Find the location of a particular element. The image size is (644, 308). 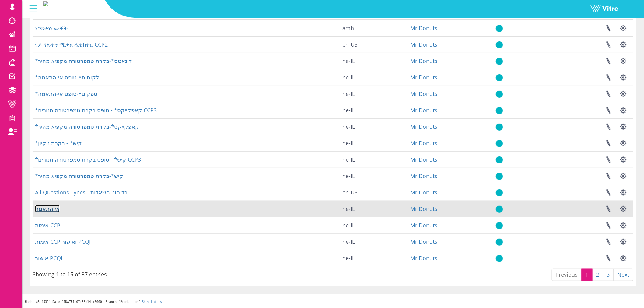

a: Previous is located at coordinates (567, 275).